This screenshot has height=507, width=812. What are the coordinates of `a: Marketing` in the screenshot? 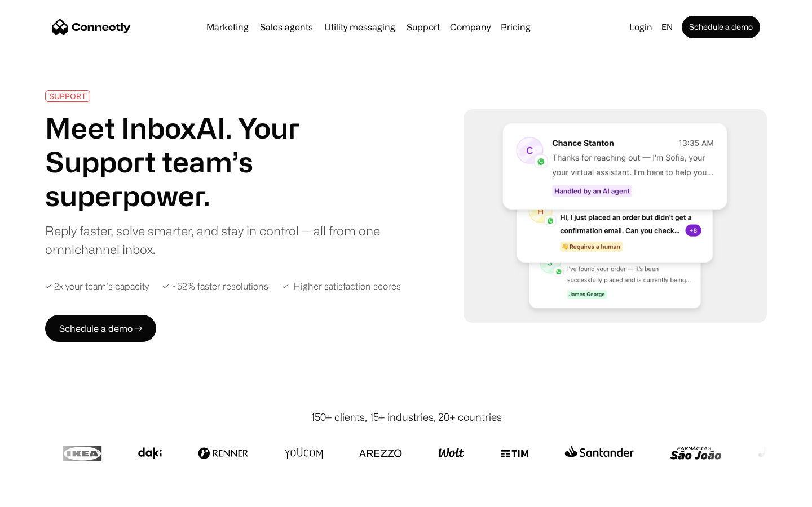 It's located at (227, 27).